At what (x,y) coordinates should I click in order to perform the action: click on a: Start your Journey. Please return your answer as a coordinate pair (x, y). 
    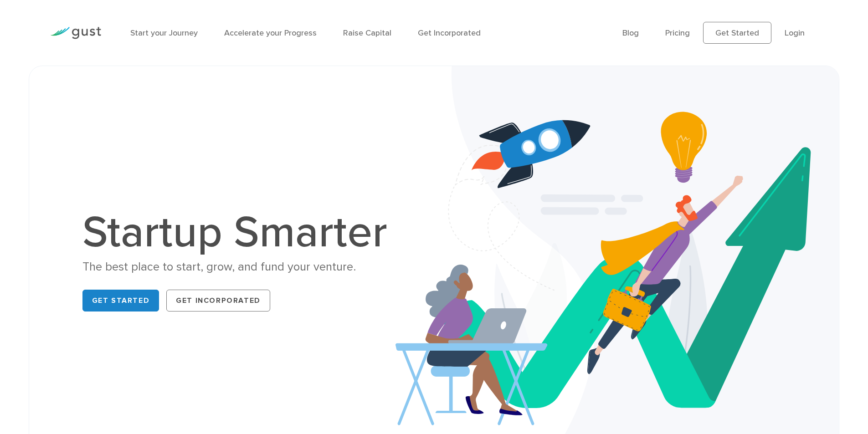
    Looking at the image, I should click on (164, 33).